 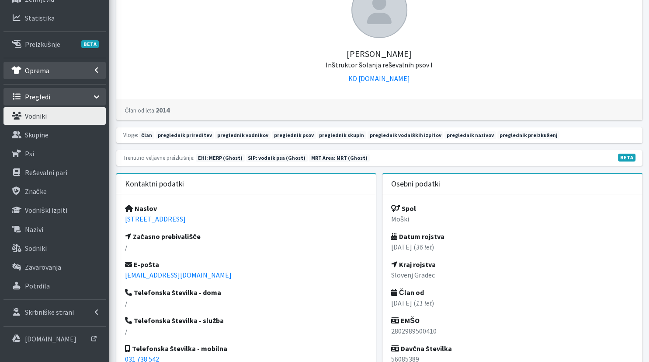 I want to click on small: Trenutno veljavne preizkušnje:, so click(x=159, y=157).